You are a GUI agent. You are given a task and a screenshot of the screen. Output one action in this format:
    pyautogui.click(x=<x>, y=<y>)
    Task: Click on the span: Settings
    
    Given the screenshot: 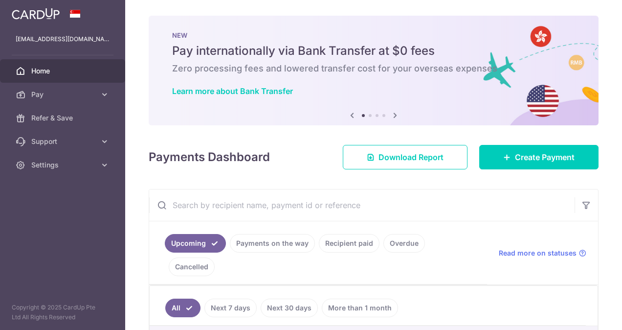 What is the action you would take?
    pyautogui.click(x=64, y=165)
    